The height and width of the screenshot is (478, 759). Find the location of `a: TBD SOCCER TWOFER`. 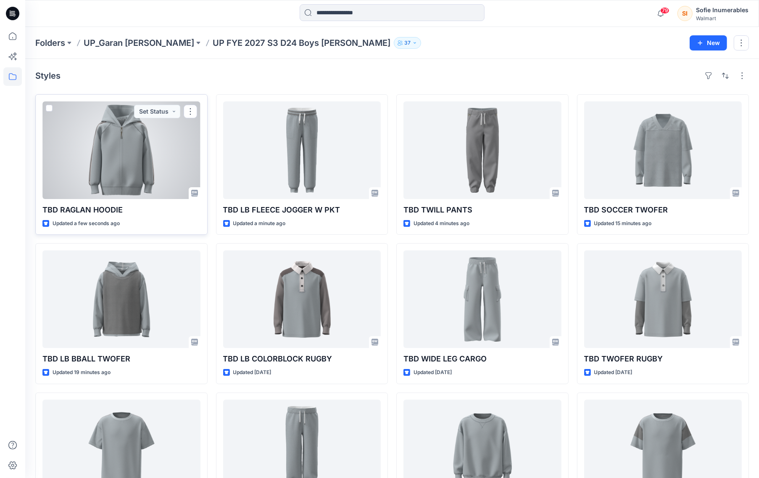

a: TBD SOCCER TWOFER is located at coordinates (664, 150).